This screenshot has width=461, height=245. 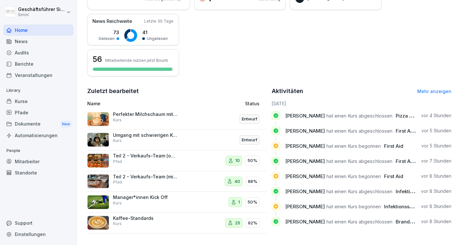 I want to click on a: Home, so click(x=38, y=30).